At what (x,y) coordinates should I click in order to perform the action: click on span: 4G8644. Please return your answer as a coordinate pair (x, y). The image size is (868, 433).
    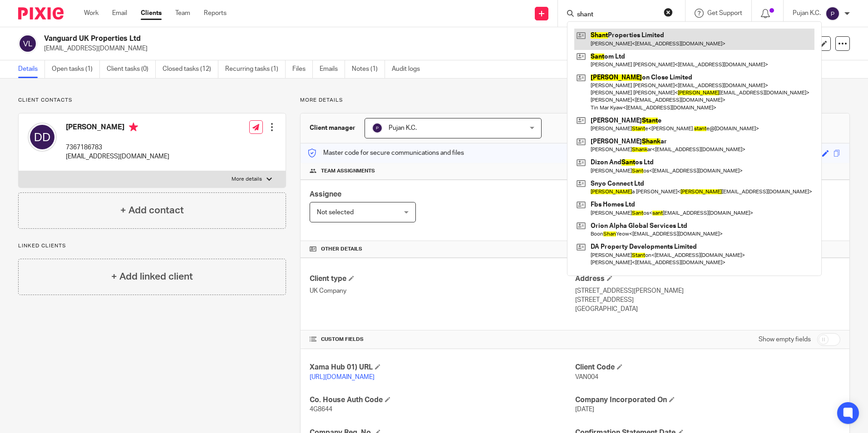
    Looking at the image, I should click on (321, 409).